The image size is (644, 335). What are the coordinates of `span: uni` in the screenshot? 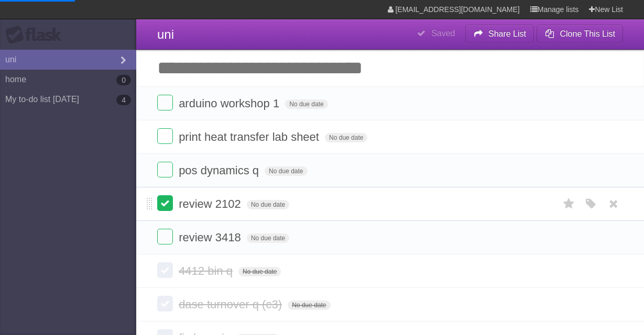 It's located at (165, 34).